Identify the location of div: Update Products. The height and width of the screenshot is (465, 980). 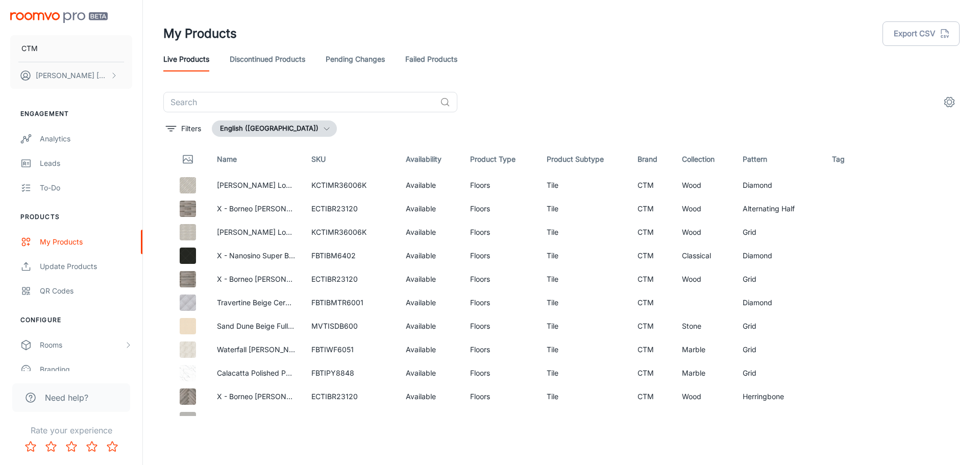
(86, 266).